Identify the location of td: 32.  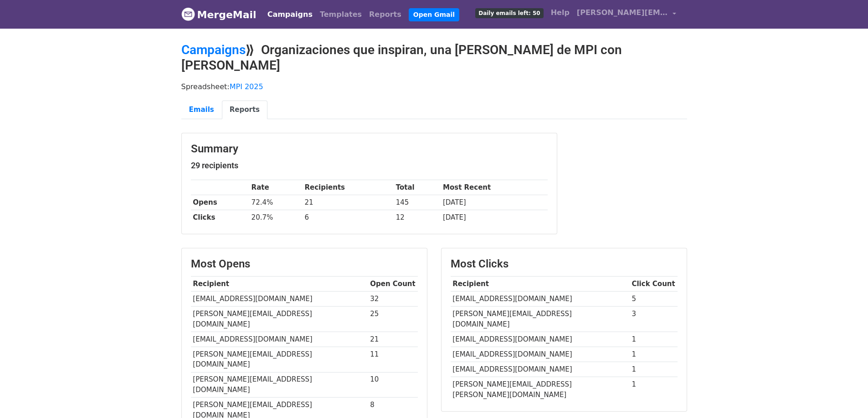
(393, 299).